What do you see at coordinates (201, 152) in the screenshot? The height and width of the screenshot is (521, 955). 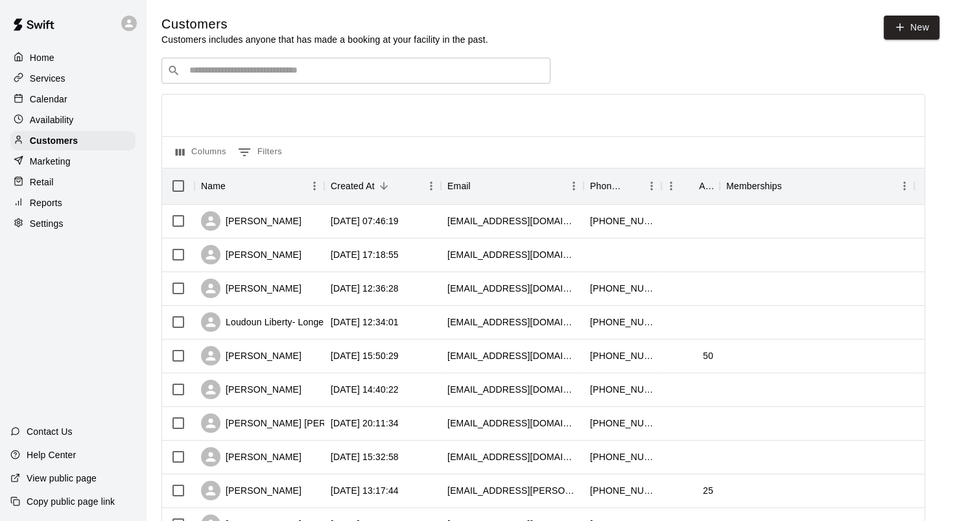 I see `button: Select columns` at bounding box center [201, 152].